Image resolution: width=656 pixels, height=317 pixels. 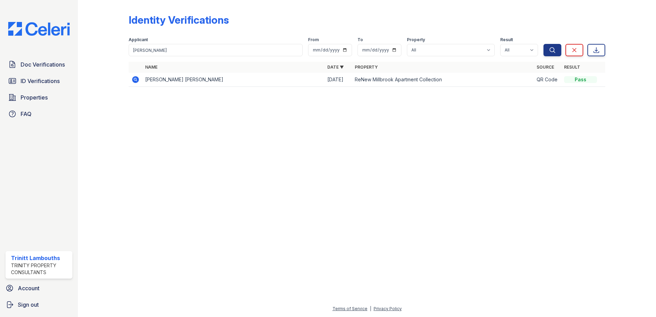 What do you see at coordinates (313, 40) in the screenshot?
I see `label: From` at bounding box center [313, 40].